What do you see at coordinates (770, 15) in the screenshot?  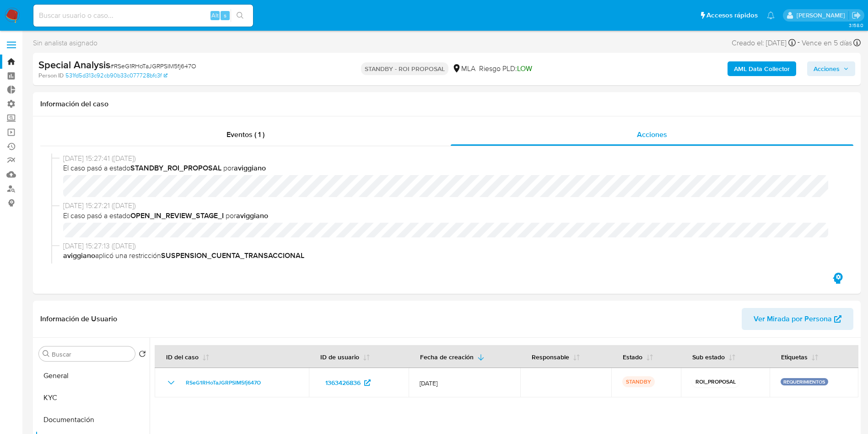 I see `a: Notificaciones` at bounding box center [770, 15].